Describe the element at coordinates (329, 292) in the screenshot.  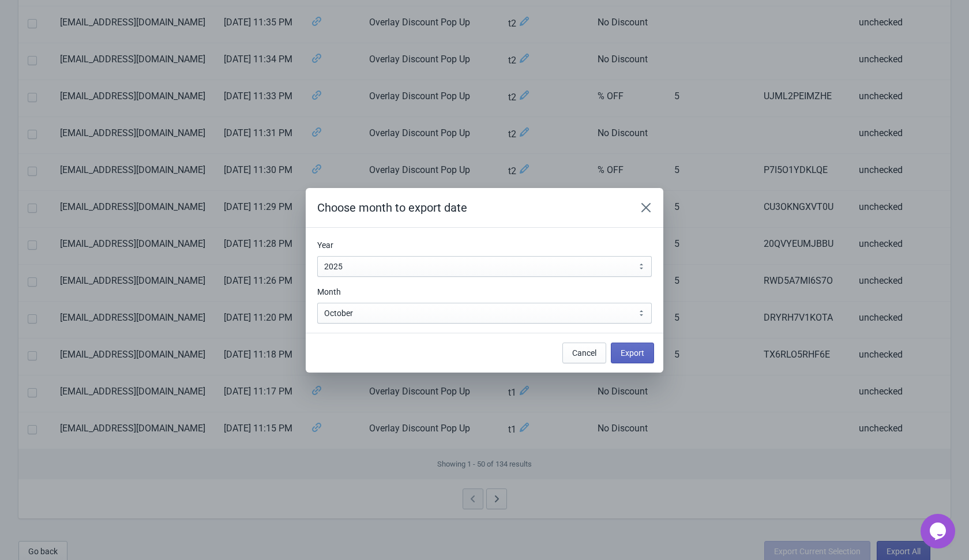
I see `label: Month` at that location.